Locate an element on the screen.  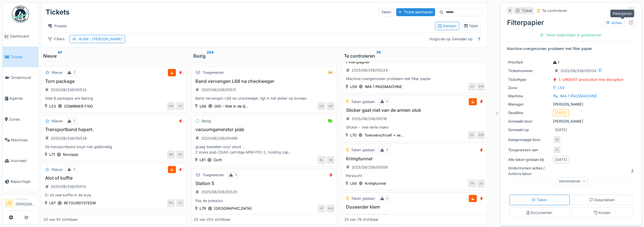
div: 2025/08/336/05513 is located at coordinates (68, 186).